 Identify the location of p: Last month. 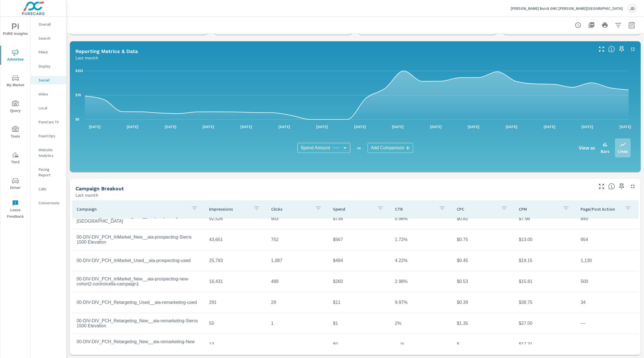
(87, 195).